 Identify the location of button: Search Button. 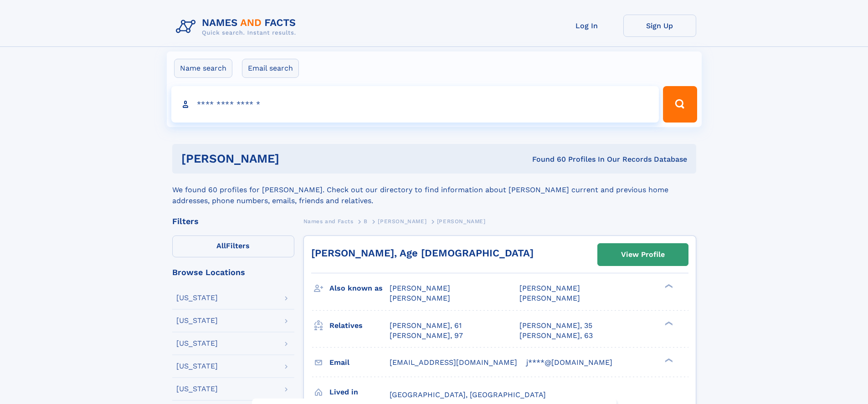
(680, 105).